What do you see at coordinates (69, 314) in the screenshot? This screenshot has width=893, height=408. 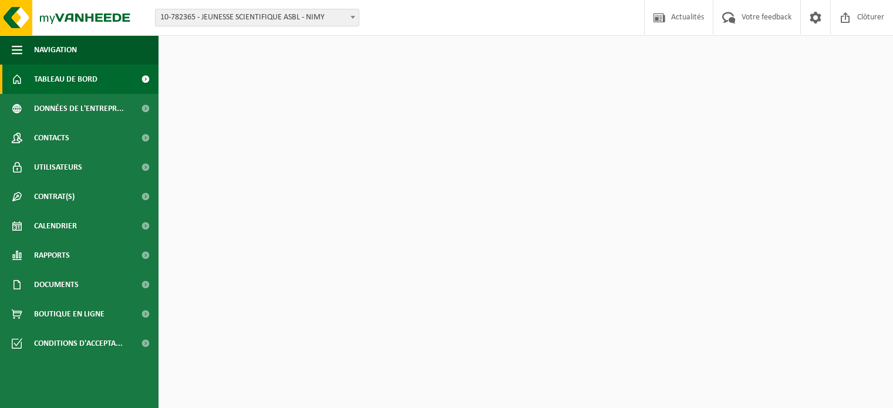 I see `span: Boutique en ligne` at bounding box center [69, 314].